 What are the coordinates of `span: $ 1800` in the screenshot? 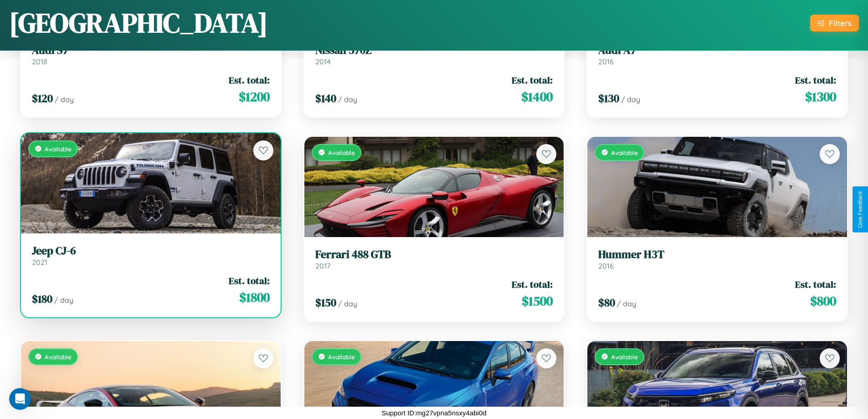 It's located at (254, 297).